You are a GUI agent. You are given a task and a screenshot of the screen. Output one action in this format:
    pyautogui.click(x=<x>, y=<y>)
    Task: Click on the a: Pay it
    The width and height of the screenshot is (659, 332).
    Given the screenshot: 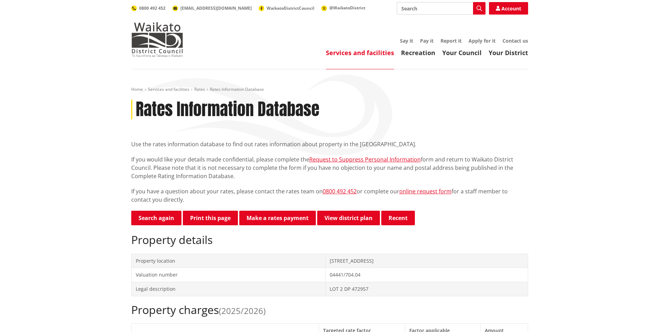 What is the action you would take?
    pyautogui.click(x=426, y=41)
    